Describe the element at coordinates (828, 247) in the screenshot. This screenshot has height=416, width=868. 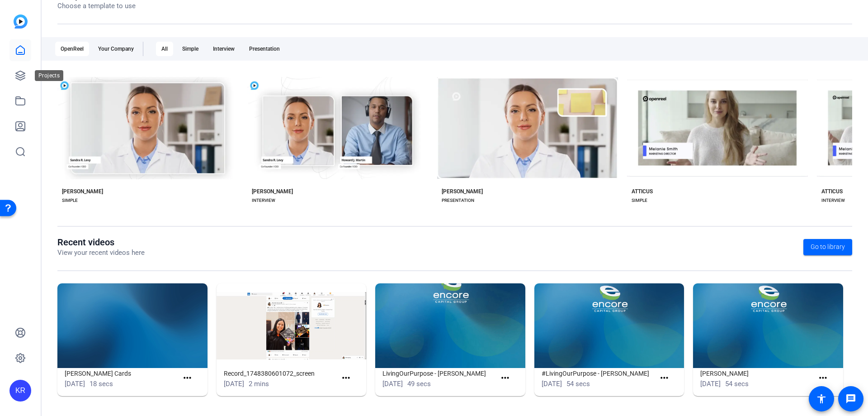
I see `span: Go to library` at that location.